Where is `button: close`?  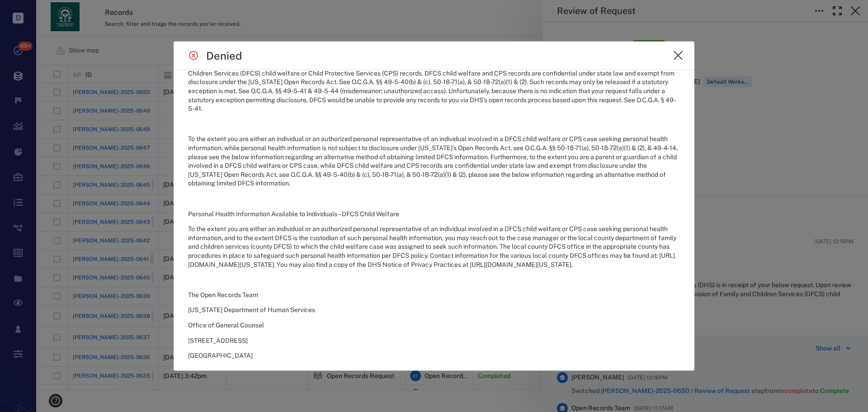 button: close is located at coordinates (678, 55).